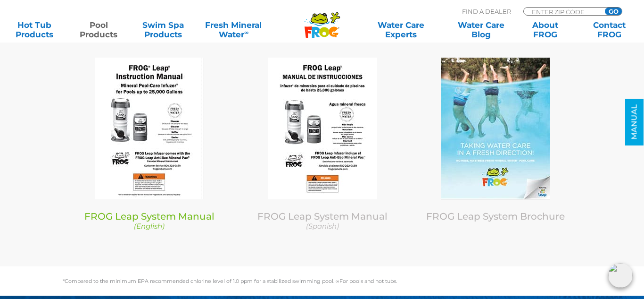  I want to click on a: FROG Leap System Brochure, so click(495, 216).